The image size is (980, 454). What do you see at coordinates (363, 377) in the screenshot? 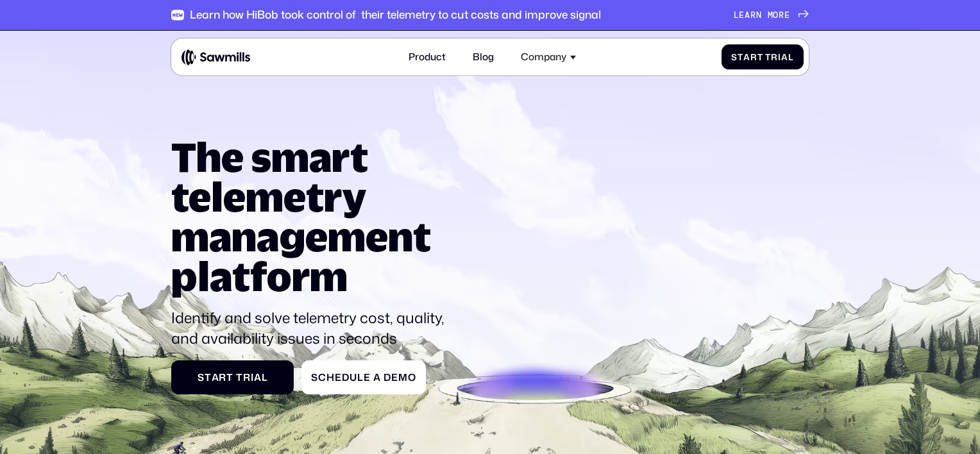
I see `a: ScheduleaDemo` at bounding box center [363, 377].